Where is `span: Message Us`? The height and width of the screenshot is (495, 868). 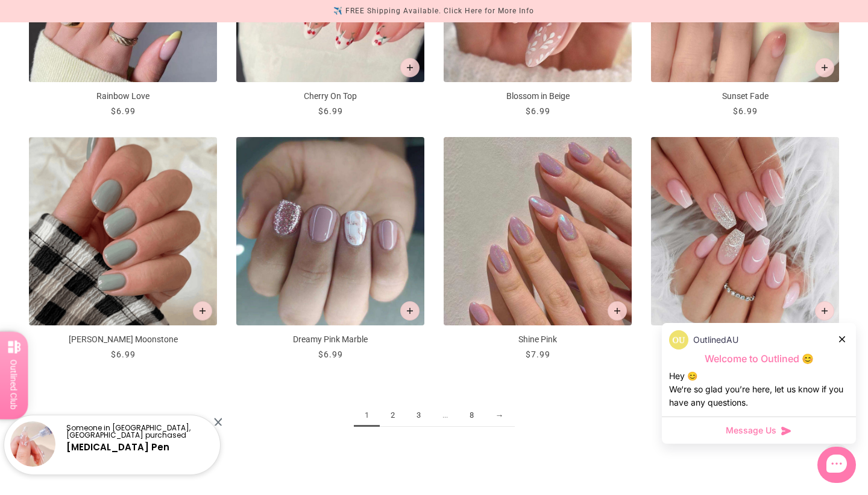 span: Message Us is located at coordinates (751, 430).